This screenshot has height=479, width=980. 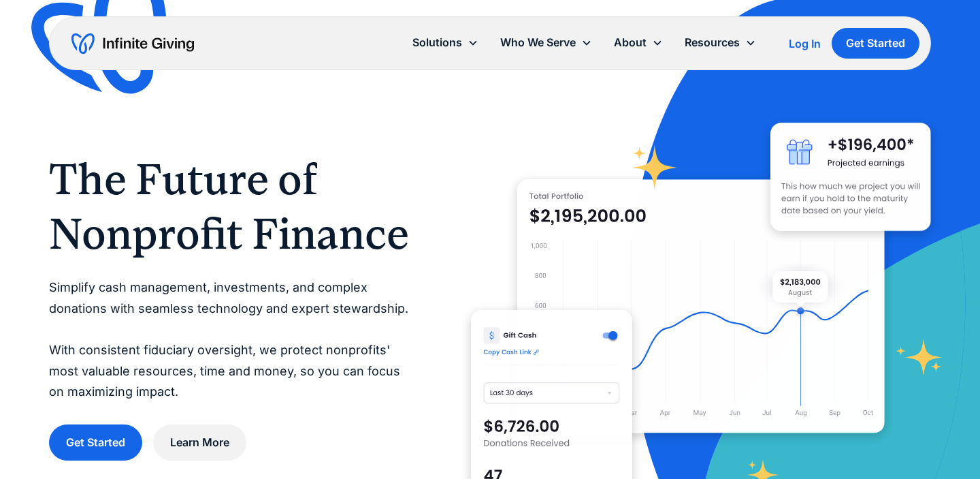 I want to click on p: Simplify cash management, investments, and complex donations with seamless technology and expert ..., so click(x=233, y=340).